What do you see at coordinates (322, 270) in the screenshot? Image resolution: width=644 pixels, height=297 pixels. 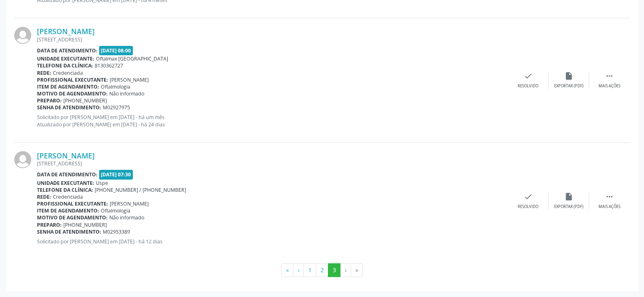 I see `button: Go to page 2` at bounding box center [322, 270].